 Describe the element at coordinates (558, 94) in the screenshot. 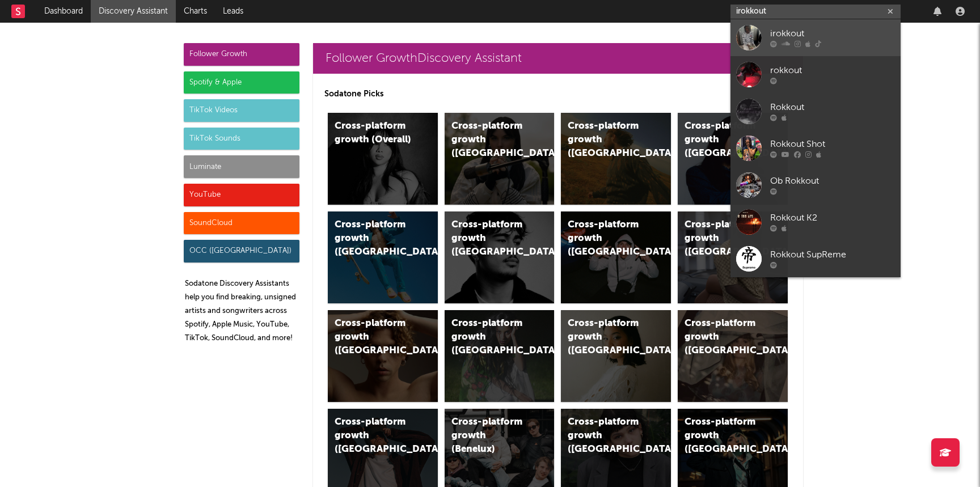

I see `p: Sodatone Picks` at that location.